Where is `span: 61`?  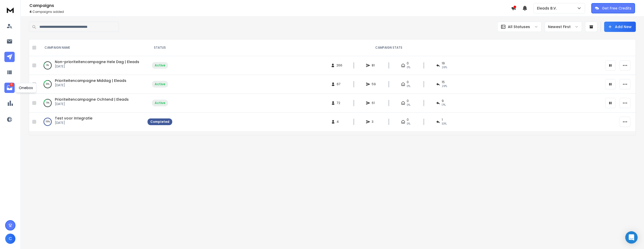
span: 61 is located at coordinates (374, 103).